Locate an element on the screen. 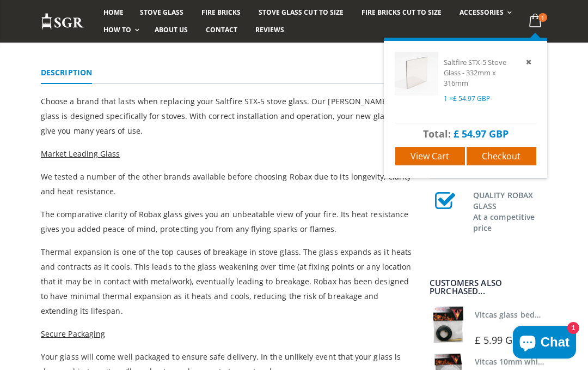  a: Fire Bricks is located at coordinates (221, 13).